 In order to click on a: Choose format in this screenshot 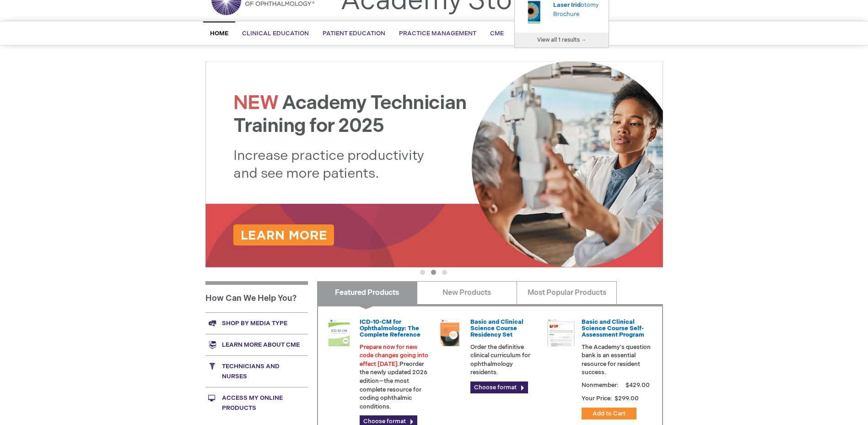, I will do `click(499, 387)`.